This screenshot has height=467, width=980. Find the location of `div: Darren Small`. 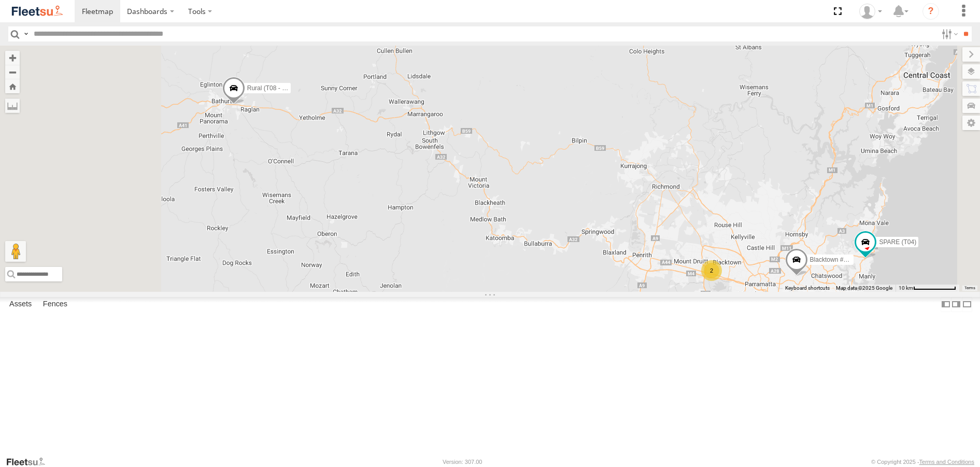

div: Darren Small is located at coordinates (871, 11).